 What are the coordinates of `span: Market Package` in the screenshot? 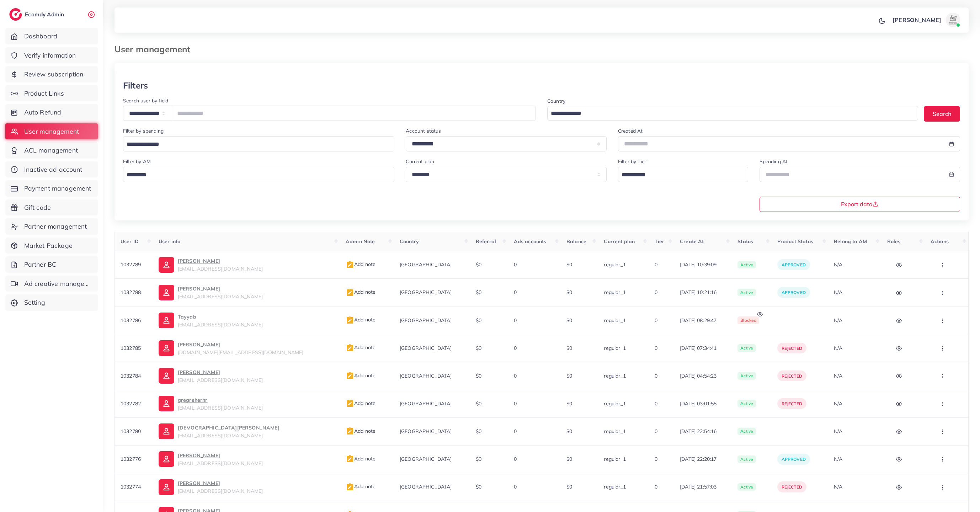 It's located at (48, 246).